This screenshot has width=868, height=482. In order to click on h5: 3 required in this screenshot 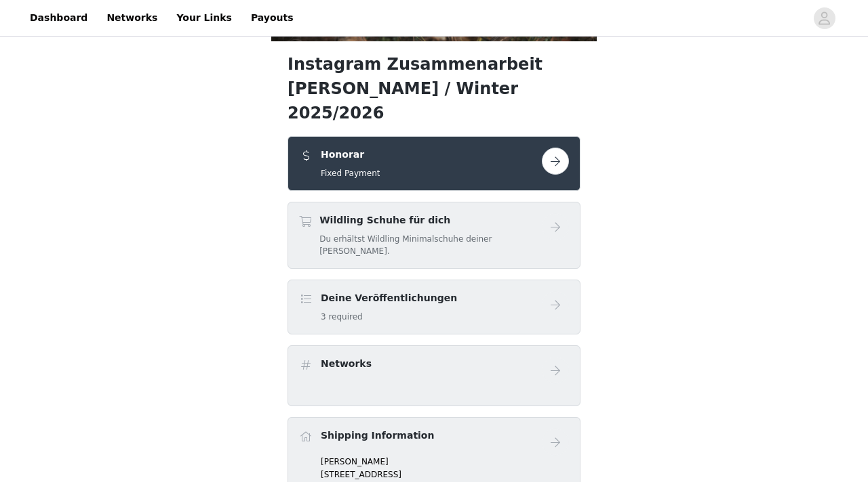, I will do `click(389, 317)`.